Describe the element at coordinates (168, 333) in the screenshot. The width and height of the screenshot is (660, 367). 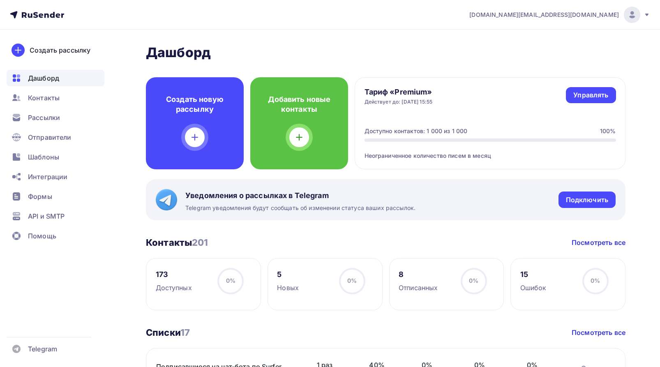
I see `h3: Списки` at that location.